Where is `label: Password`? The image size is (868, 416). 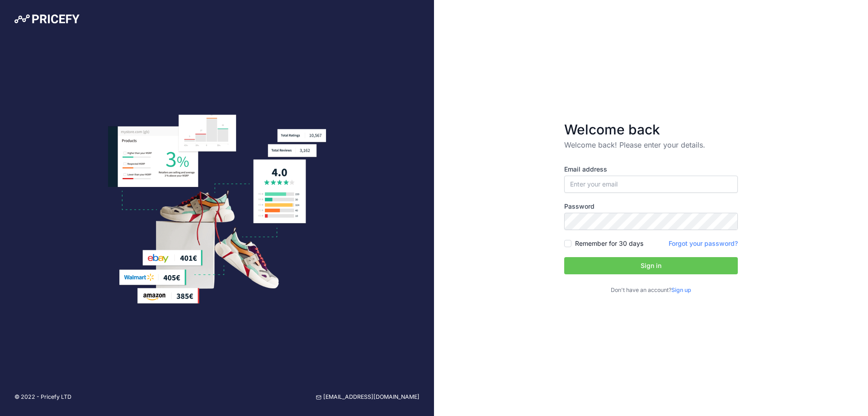
label: Password is located at coordinates (651, 207).